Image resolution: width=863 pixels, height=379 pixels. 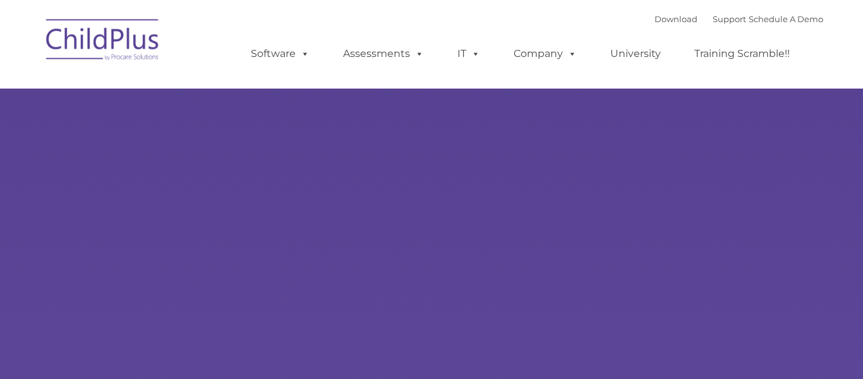 I want to click on a: Software, so click(x=280, y=54).